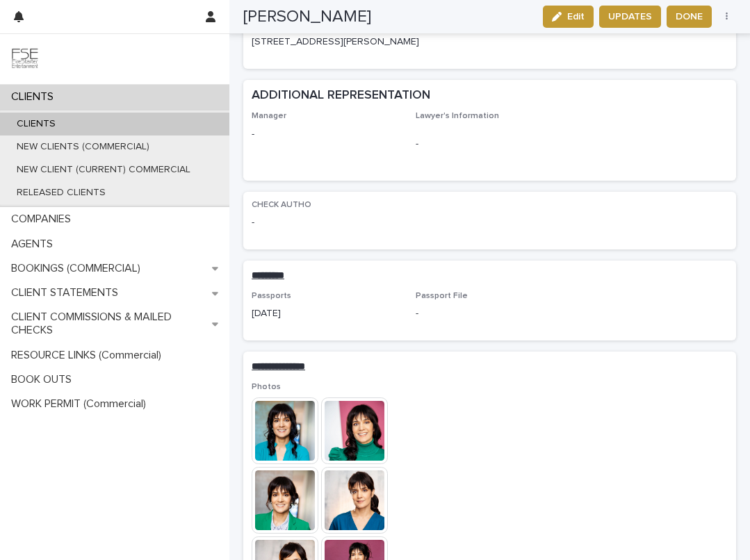 Image resolution: width=750 pixels, height=560 pixels. I want to click on p: BOOKINGS (COMMERCIAL), so click(78, 269).